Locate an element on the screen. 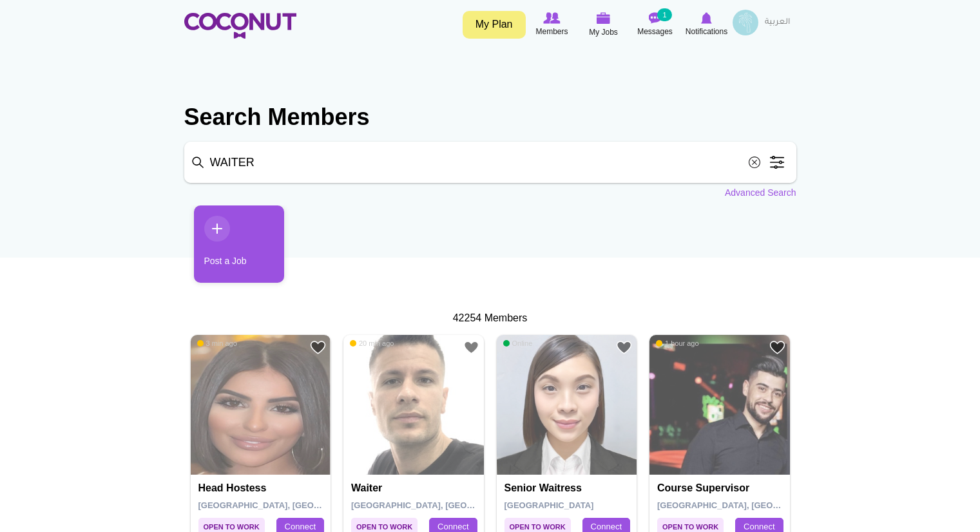 This screenshot has height=532, width=980. span: Messages is located at coordinates (655, 31).